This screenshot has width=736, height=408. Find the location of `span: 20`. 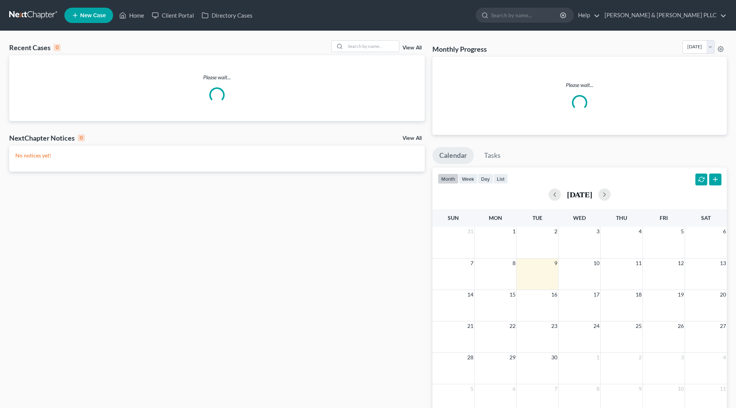

span: 20 is located at coordinates (723, 295).